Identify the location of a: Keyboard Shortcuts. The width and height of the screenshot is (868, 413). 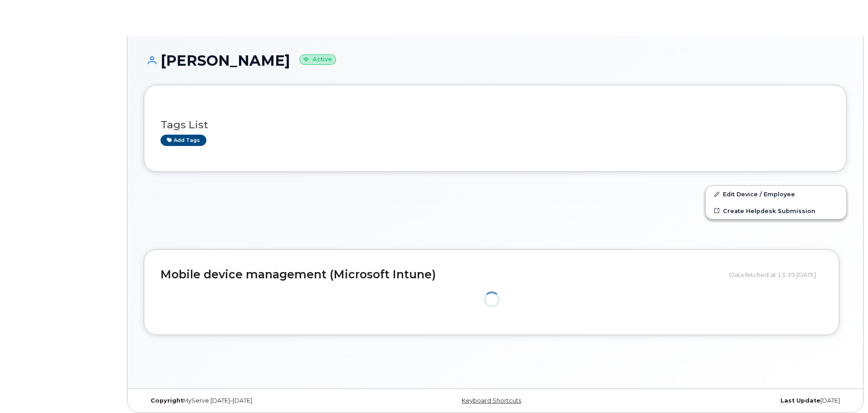
(491, 400).